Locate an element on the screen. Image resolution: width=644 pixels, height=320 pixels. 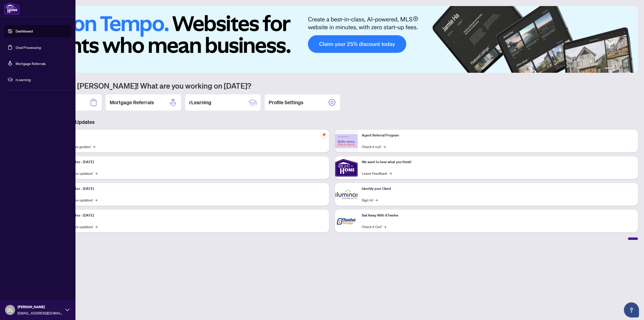
p: Sail Away With 8Twelve is located at coordinates (498, 215).